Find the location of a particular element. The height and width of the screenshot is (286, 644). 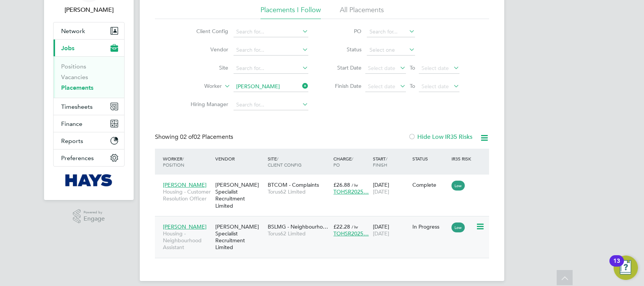

label: Status is located at coordinates (345, 49).